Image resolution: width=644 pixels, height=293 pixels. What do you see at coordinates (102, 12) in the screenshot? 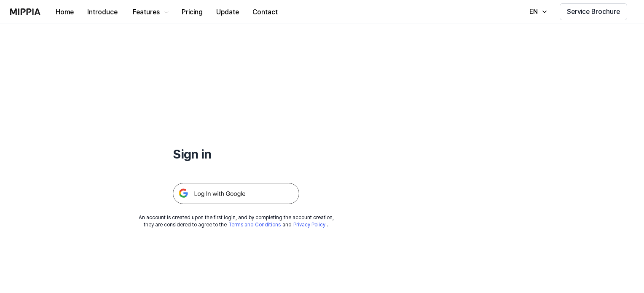
I see `button: Introduce` at bounding box center [102, 12].